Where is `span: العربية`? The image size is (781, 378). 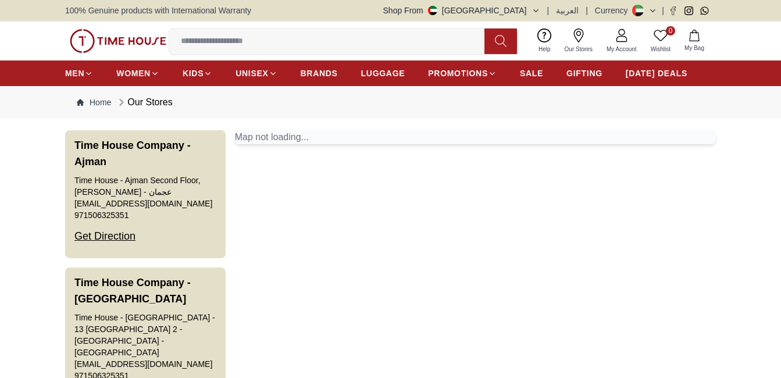
span: العربية is located at coordinates (567, 10).